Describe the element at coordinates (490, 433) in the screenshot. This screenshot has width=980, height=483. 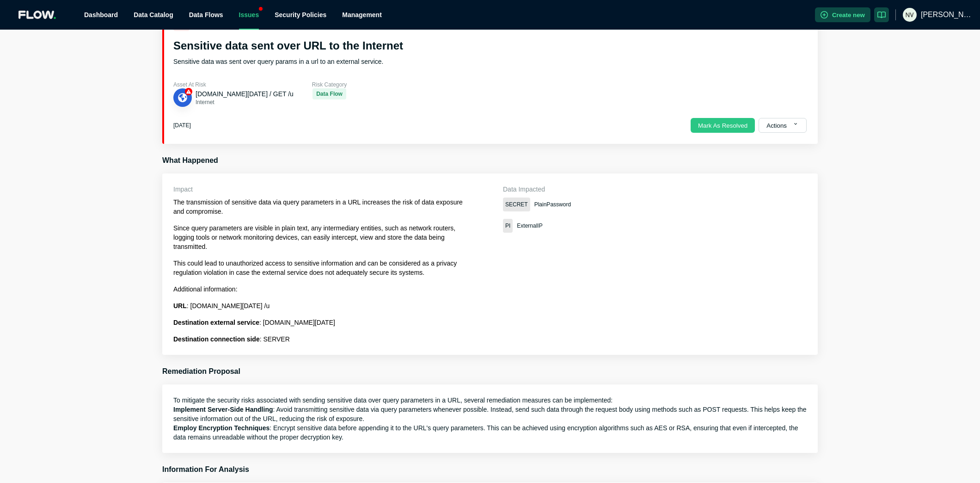
I see `p: : Encrypt sensitive data before appending it to the URL's query parameters. This can be achieved ...` at that location.